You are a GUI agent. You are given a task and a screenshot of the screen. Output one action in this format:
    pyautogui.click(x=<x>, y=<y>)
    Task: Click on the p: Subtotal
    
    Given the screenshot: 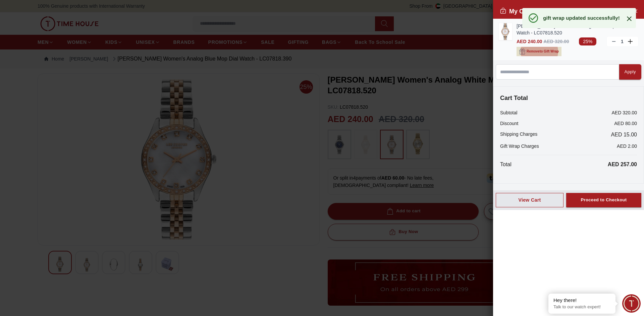 What is the action you would take?
    pyautogui.click(x=508, y=112)
    